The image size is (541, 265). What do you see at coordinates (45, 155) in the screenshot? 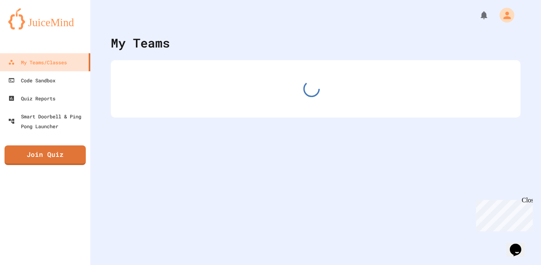
I see `a: Join Quiz` at bounding box center [45, 155].